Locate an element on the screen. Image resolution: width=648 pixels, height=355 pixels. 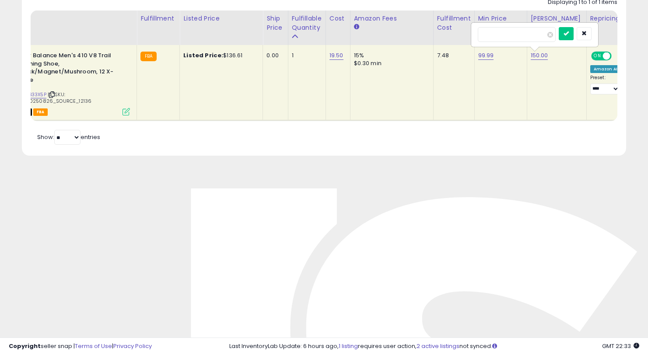
div: Fulfillment Cost is located at coordinates (454, 23).